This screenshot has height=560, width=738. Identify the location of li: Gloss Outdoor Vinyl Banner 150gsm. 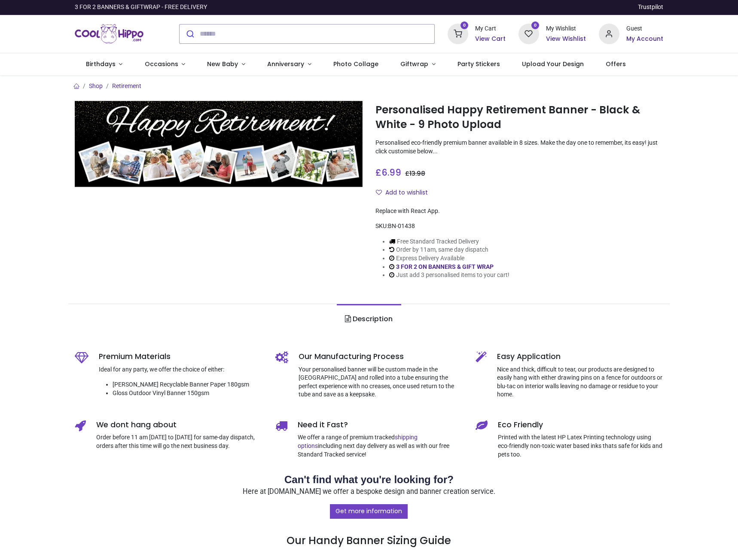
(187, 393).